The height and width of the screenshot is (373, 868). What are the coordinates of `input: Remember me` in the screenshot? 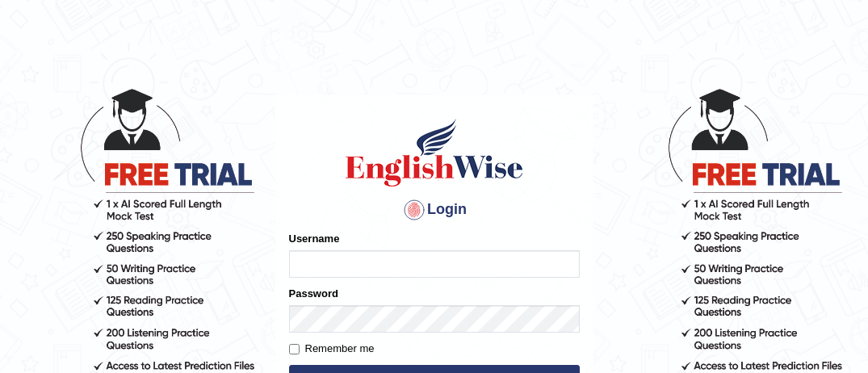 It's located at (294, 349).